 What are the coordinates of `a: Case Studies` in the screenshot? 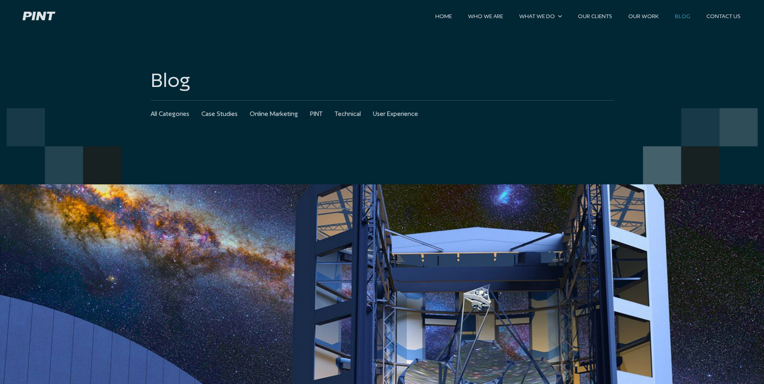 It's located at (219, 114).